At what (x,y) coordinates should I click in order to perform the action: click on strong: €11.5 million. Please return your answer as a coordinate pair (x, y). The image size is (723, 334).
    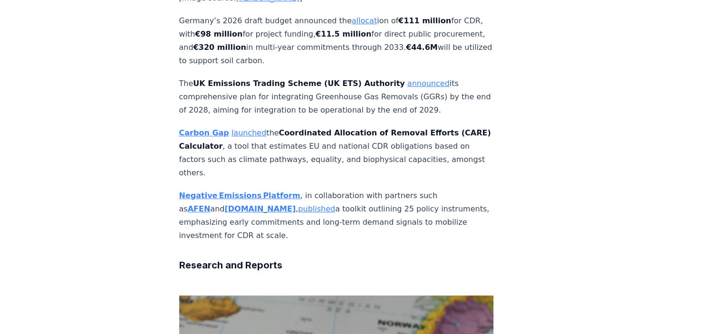
    Looking at the image, I should click on (343, 34).